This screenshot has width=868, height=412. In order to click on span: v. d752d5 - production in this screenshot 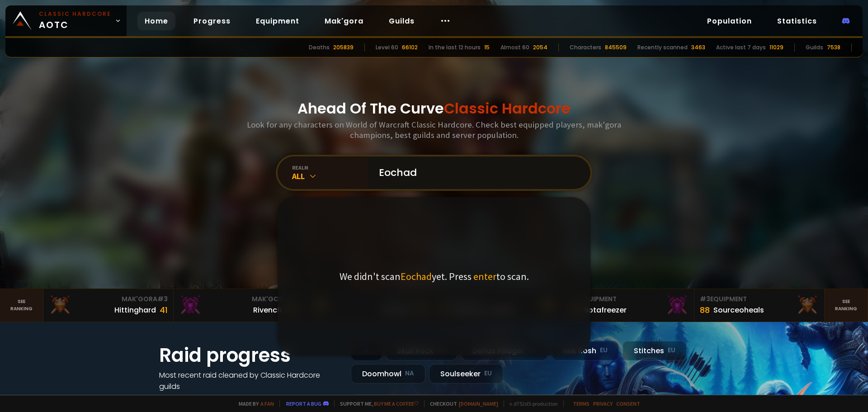, I will do `click(531, 403)`.